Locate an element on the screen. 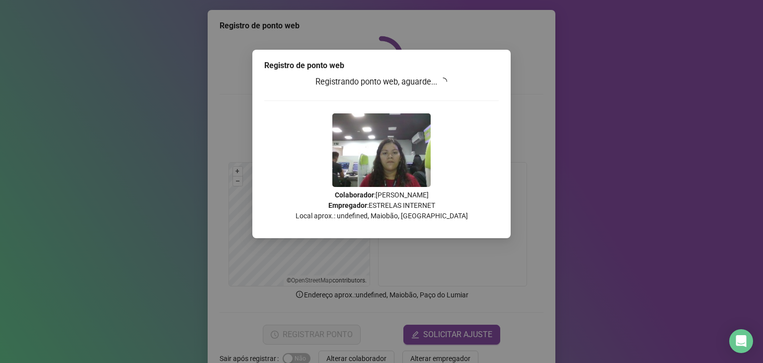  h3: Registrando ponto web, aguarde... is located at coordinates (381, 82).